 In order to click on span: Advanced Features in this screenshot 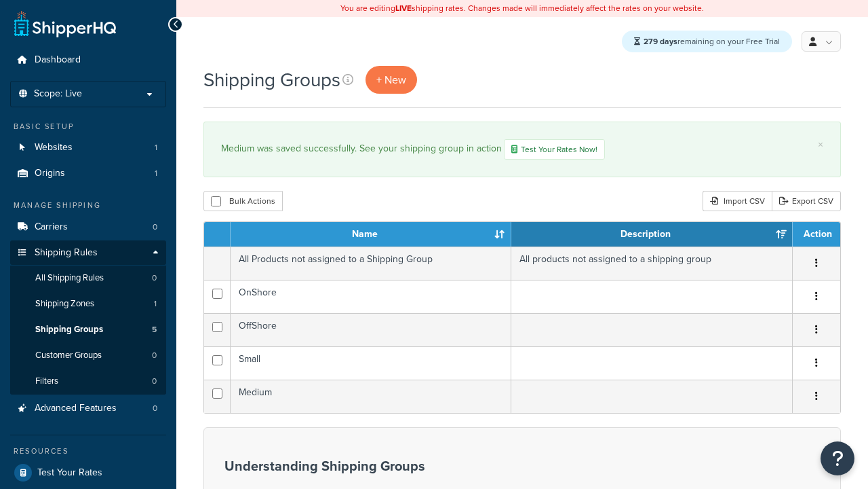, I will do `click(75, 408)`.